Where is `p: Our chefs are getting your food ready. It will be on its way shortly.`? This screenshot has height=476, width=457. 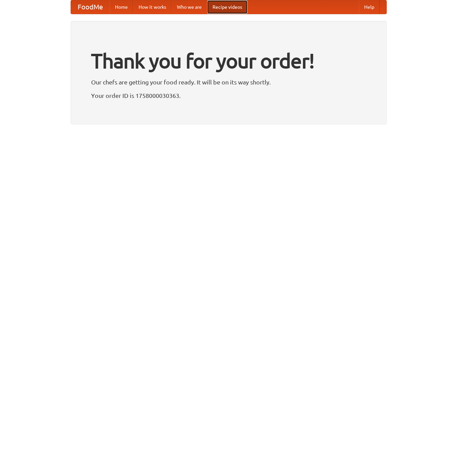 p: Our chefs are getting your food ready. It will be on its way shortly. is located at coordinates (228, 82).